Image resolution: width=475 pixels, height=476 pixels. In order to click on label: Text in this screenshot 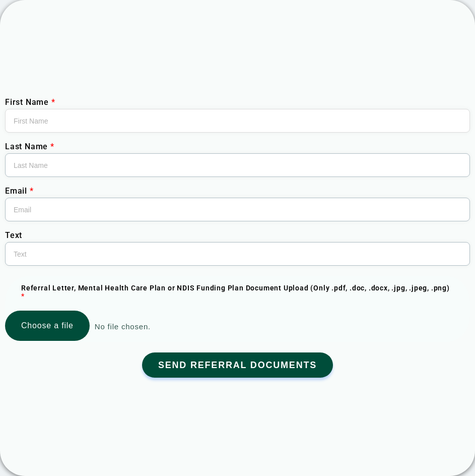, I will do `click(237, 235)`.